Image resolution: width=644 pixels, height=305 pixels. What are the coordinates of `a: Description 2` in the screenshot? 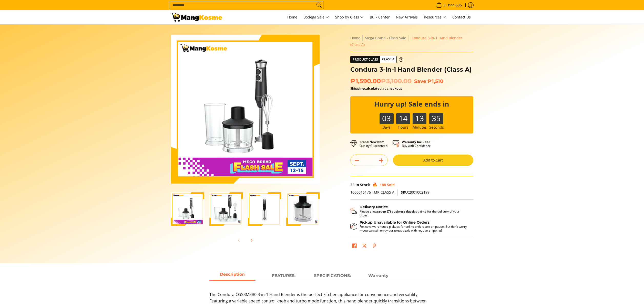 It's located at (333, 276).